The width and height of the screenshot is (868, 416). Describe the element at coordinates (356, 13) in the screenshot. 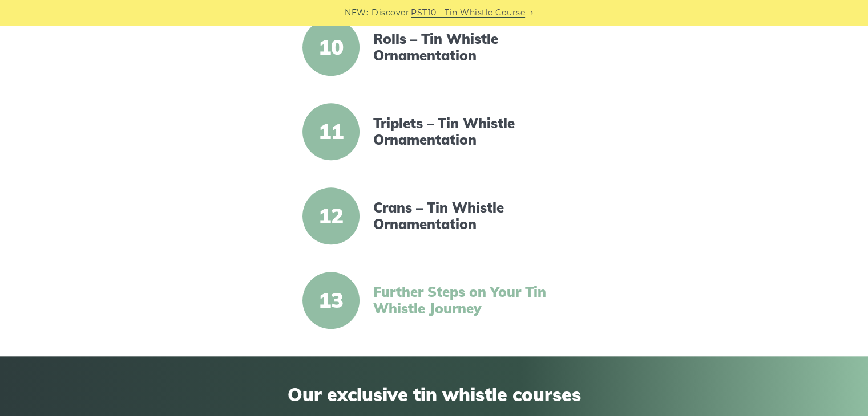

I see `span: NEW:` at that location.